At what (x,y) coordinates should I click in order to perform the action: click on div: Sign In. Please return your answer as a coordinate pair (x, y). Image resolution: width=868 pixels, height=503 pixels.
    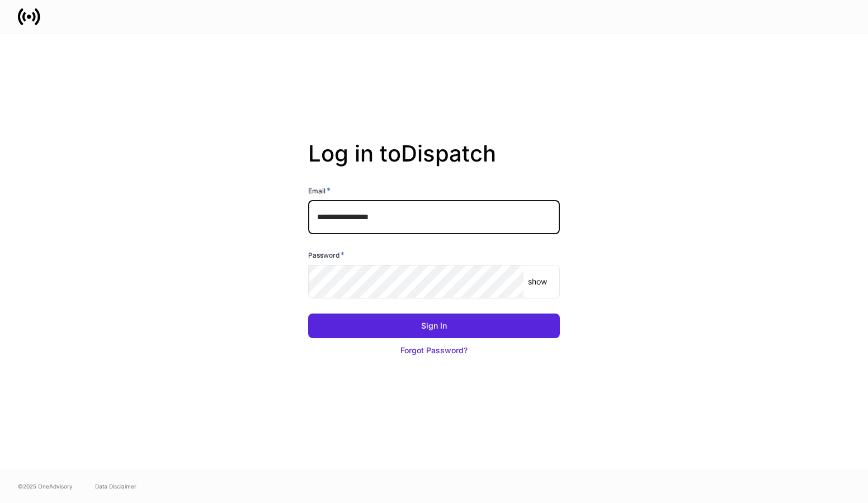
    Looking at the image, I should click on (434, 326).